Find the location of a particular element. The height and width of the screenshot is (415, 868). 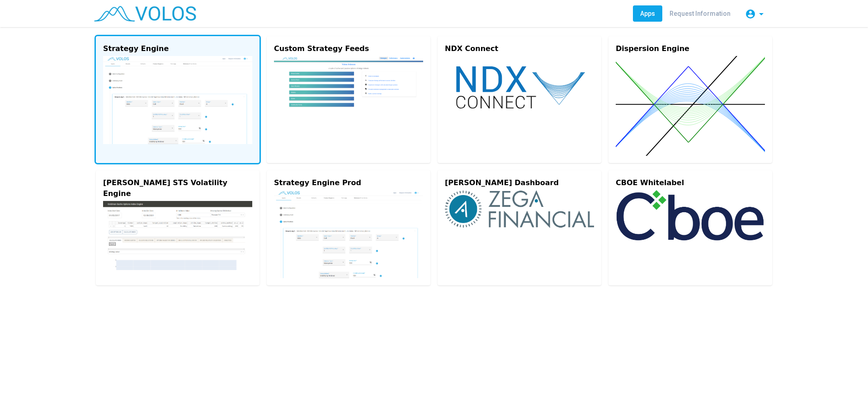

div: CBOE Whitelabel is located at coordinates (690, 183).